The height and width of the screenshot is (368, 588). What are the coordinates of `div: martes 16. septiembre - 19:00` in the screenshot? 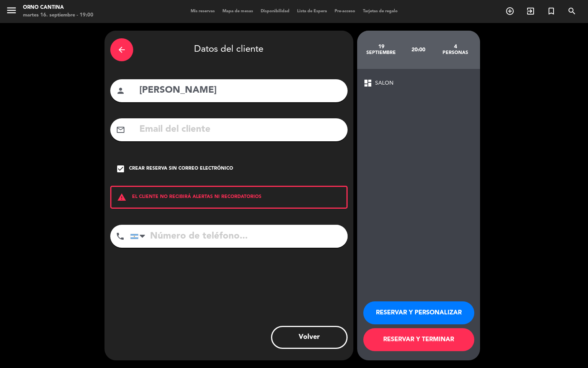 It's located at (58, 15).